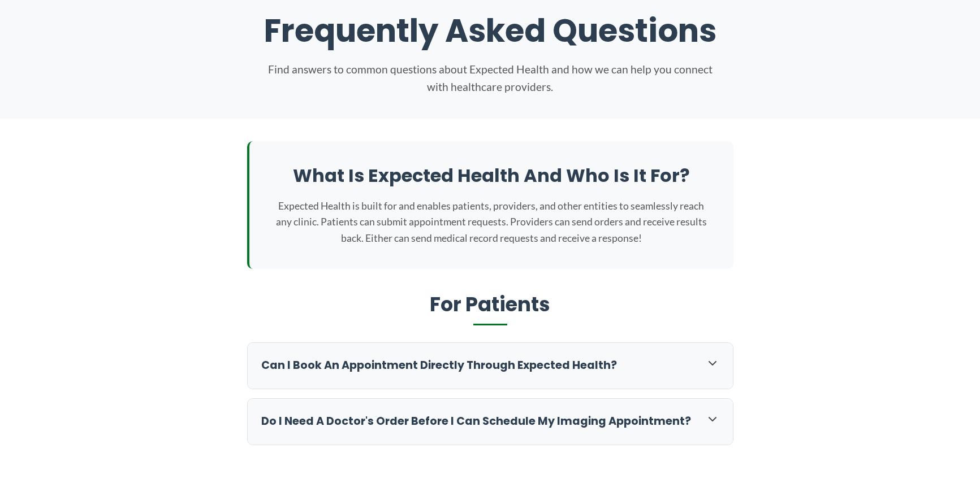 The image size is (980, 496). What do you see at coordinates (491, 175) in the screenshot?
I see `h2: What is Expected Health and who is it for?` at bounding box center [491, 175].